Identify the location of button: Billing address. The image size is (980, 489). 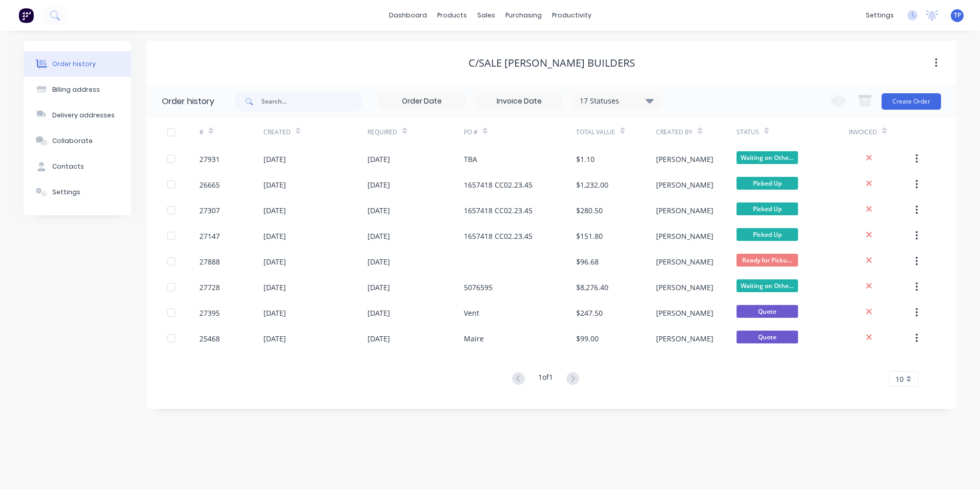
(77, 90).